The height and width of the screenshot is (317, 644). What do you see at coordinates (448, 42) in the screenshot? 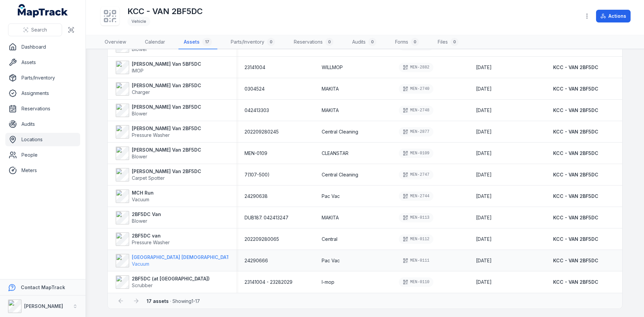
I see `a: Files0` at bounding box center [448, 42].